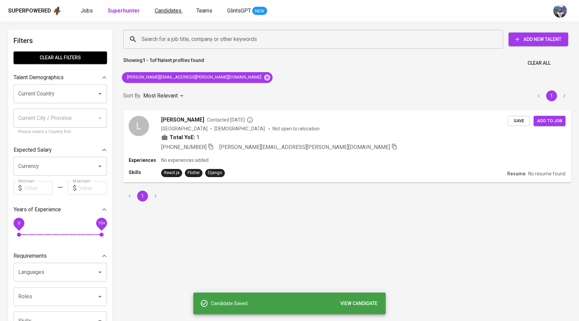 This screenshot has height=321, width=579. Describe the element at coordinates (539, 63) in the screenshot. I see `span: Clear All` at that location.